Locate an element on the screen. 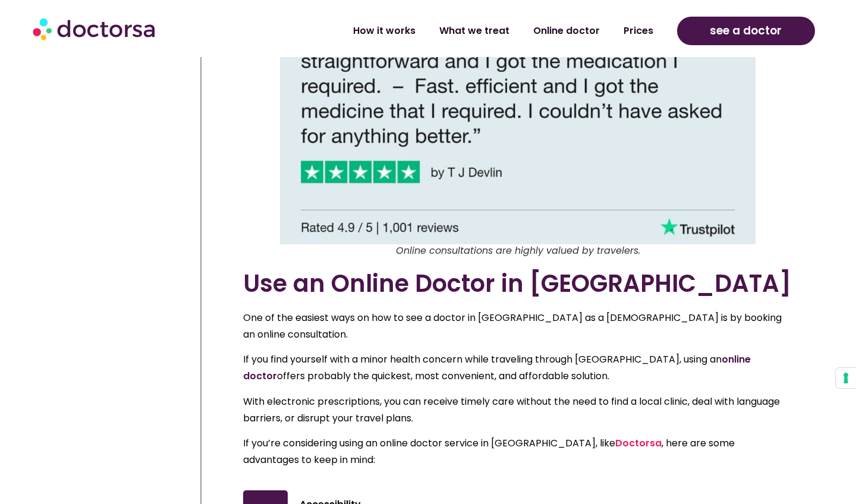  a: Doctorsa is located at coordinates (638, 443).